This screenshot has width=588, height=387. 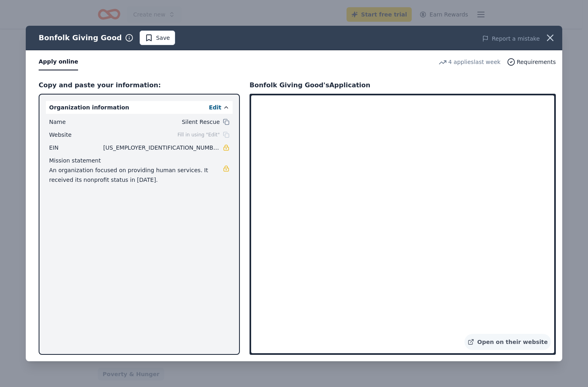 I want to click on a: Open on their website, so click(x=507, y=342).